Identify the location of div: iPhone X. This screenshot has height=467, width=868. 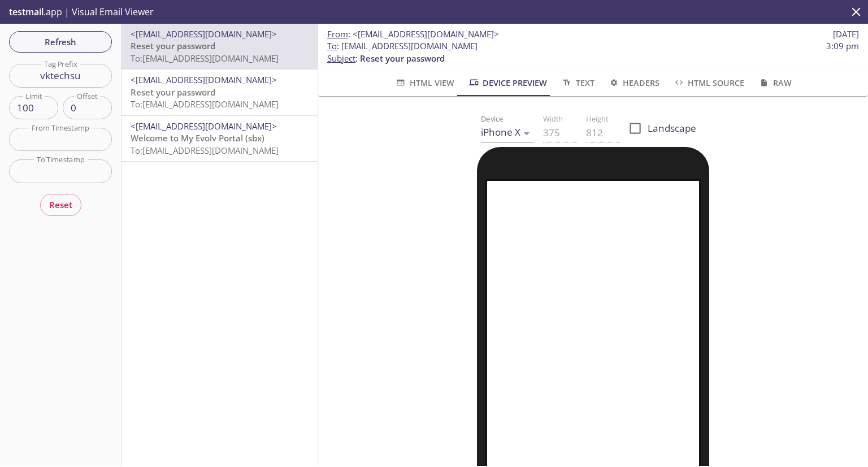
(507, 132).